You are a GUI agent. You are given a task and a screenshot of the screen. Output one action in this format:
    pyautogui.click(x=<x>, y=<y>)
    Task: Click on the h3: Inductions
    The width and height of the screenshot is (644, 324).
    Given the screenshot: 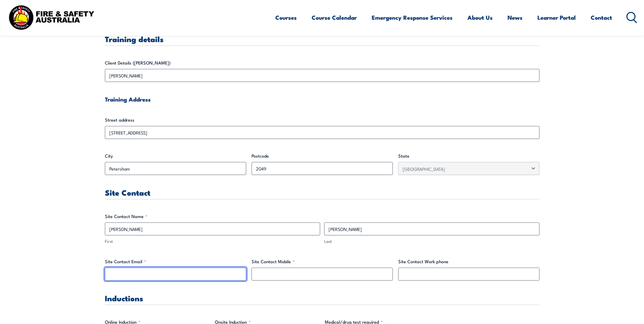 What is the action you would take?
    pyautogui.click(x=322, y=298)
    